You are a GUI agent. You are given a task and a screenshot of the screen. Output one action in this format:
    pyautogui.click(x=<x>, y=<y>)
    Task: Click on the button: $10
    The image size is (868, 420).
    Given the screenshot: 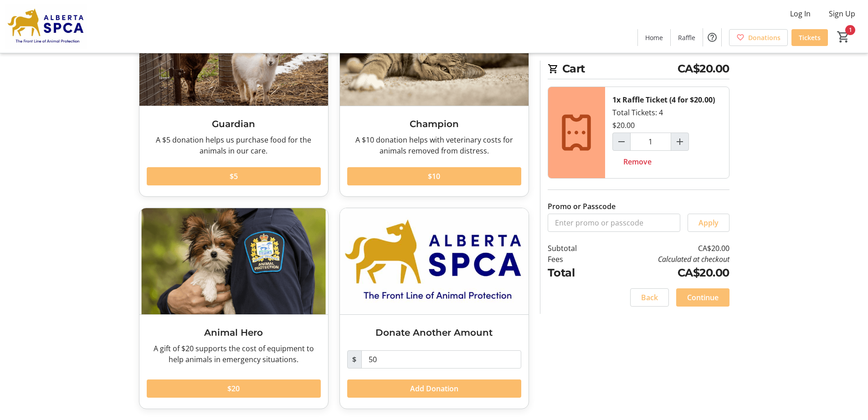 What is the action you would take?
    pyautogui.click(x=434, y=176)
    